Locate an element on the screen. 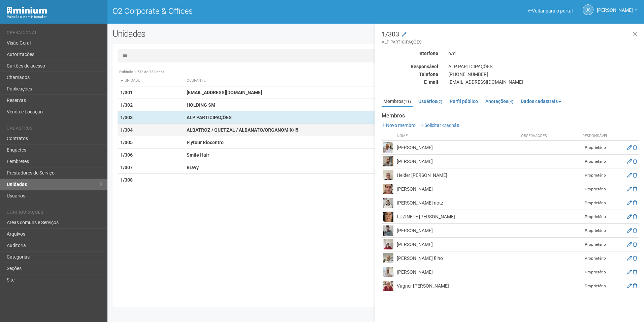  div: n/d is located at coordinates (543, 53).